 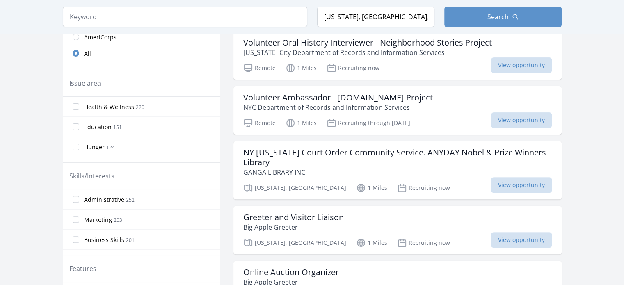 I want to click on span: All, so click(x=87, y=54).